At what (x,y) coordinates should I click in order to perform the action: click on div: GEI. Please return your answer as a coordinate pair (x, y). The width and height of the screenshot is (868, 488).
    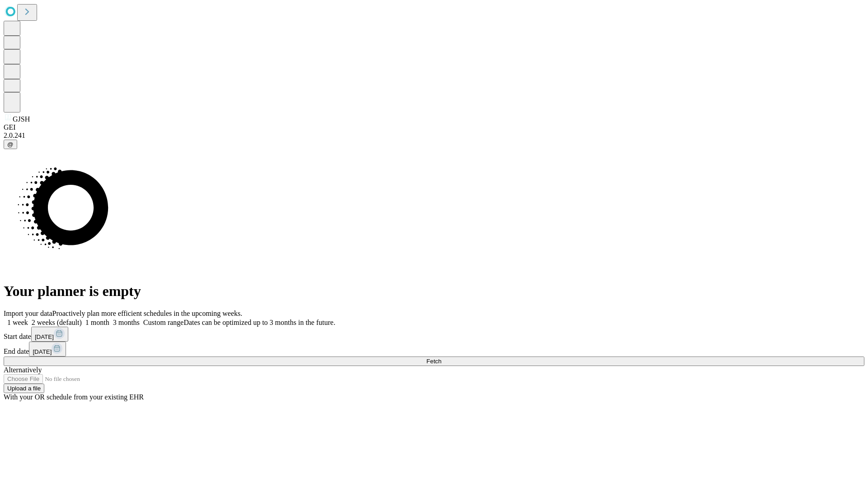
    Looking at the image, I should click on (434, 128).